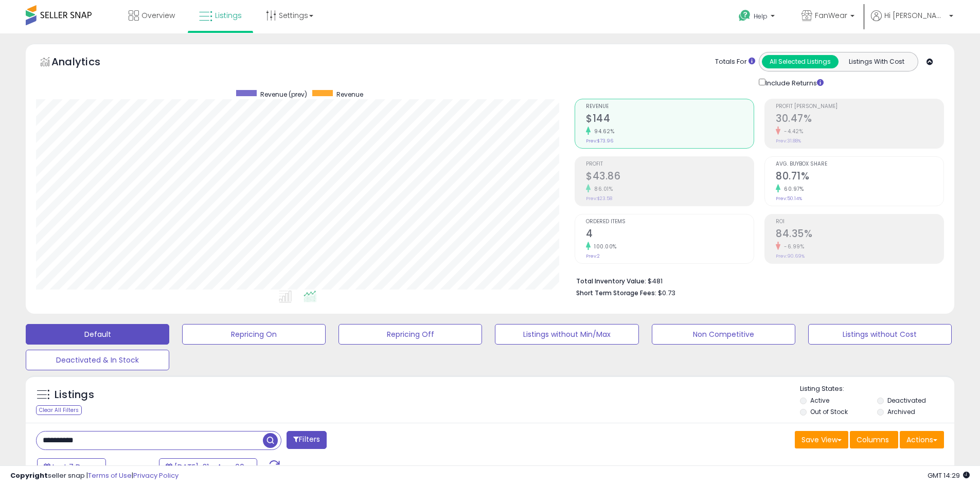  What do you see at coordinates (228, 15) in the screenshot?
I see `span: Listings` at bounding box center [228, 15].